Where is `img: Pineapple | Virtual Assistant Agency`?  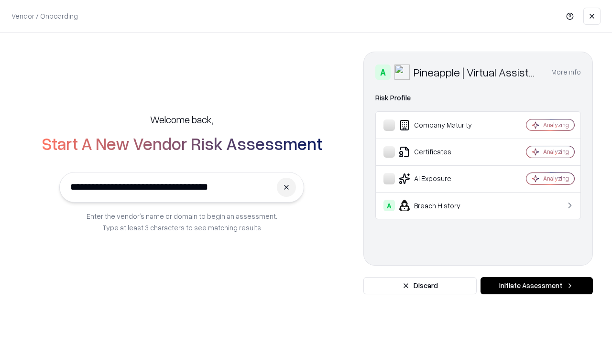 img: Pineapple | Virtual Assistant Agency is located at coordinates (402, 72).